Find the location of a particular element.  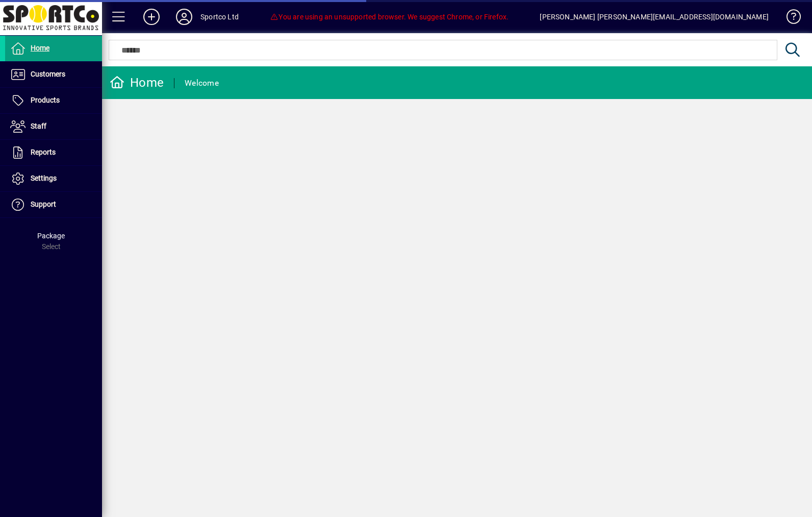

span: Customers is located at coordinates (48, 74).